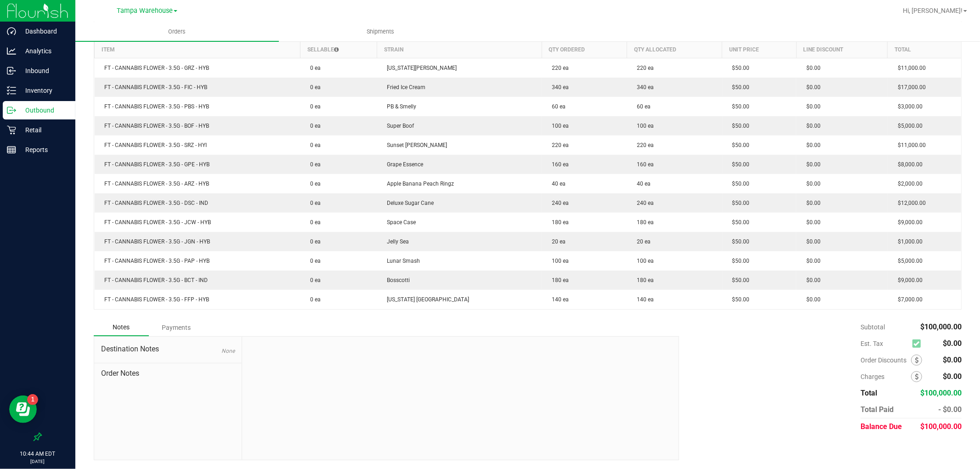 The height and width of the screenshot is (469, 980). What do you see at coordinates (869, 392) in the screenshot?
I see `span: Total` at bounding box center [869, 392].